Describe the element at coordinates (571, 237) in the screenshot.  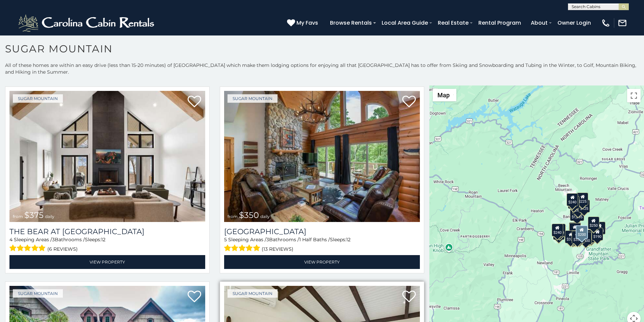
I see `div: $375` at that location.